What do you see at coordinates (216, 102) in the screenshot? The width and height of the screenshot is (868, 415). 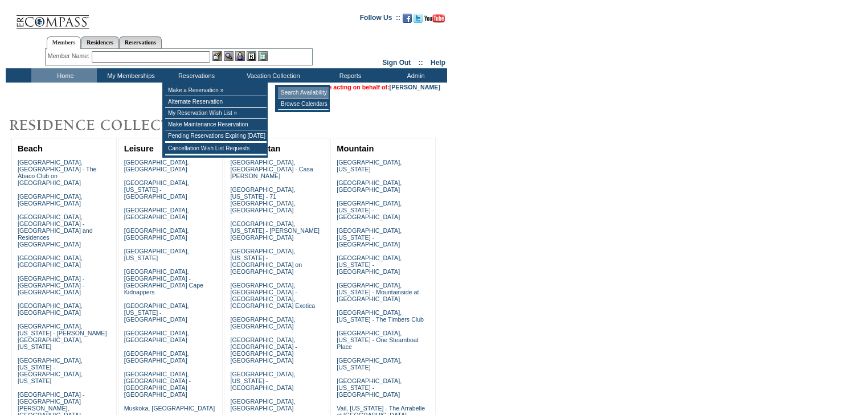 I see `td: Alternate Reservation` at bounding box center [216, 102].